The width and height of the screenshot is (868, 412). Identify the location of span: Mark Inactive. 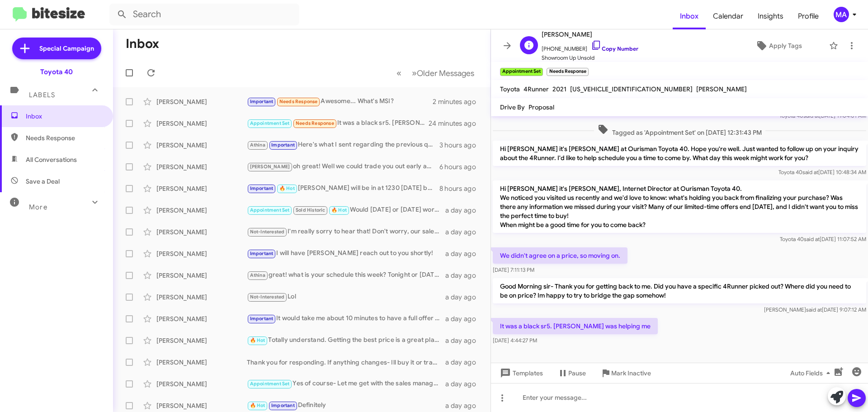
(631, 373).